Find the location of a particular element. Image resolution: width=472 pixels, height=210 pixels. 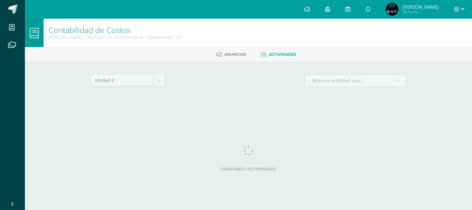

span: Actividades is located at coordinates (283, 54).